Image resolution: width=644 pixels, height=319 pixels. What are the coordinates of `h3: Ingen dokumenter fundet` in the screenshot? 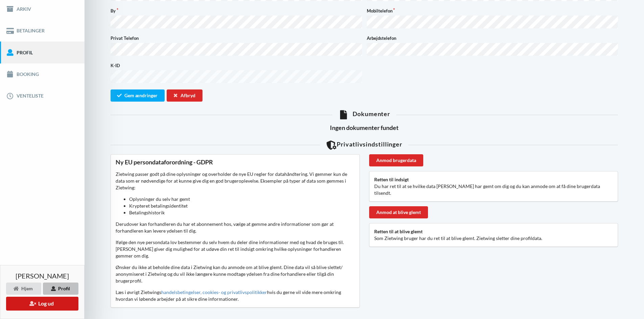 It's located at (364, 128).